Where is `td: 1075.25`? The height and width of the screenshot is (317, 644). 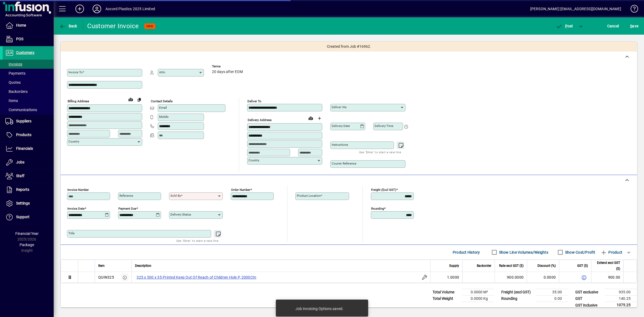
td: 1075.25 is located at coordinates (620, 305).